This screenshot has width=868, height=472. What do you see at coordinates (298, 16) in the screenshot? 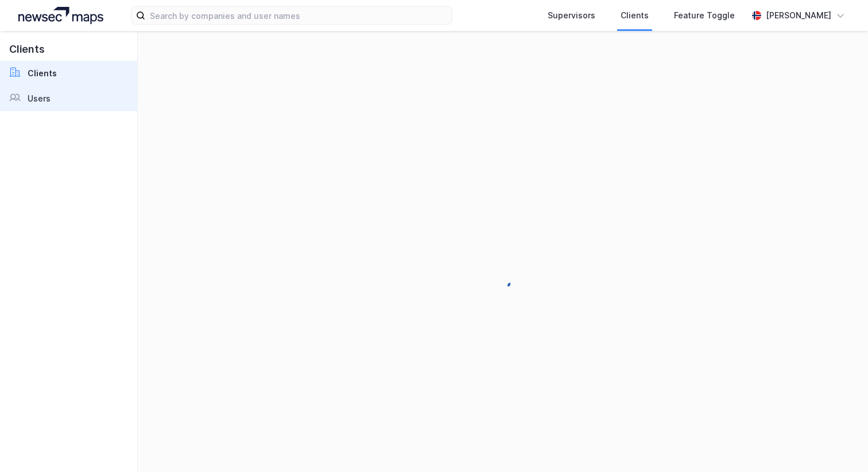
I see `input: Search by companies and user names` at bounding box center [298, 16].